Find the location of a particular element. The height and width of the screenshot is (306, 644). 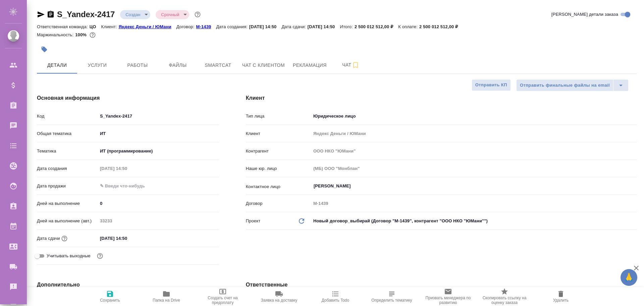

span: Отправить КП is located at coordinates (491, 85).